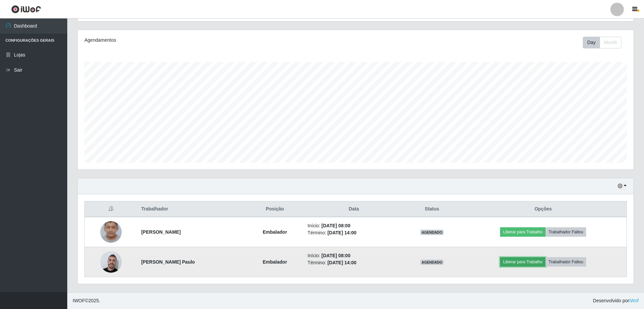  What do you see at coordinates (26, 9) in the screenshot?
I see `img: CoreUI Logo` at bounding box center [26, 9].